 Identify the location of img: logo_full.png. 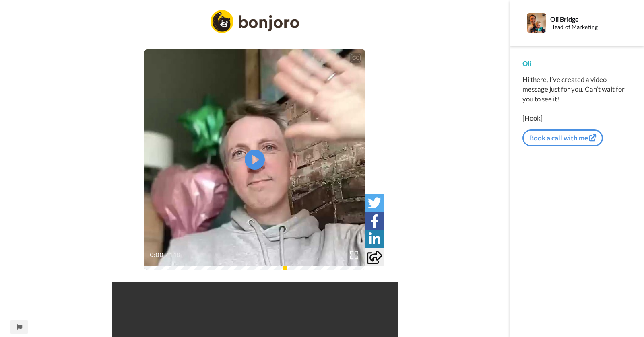
(255, 21).